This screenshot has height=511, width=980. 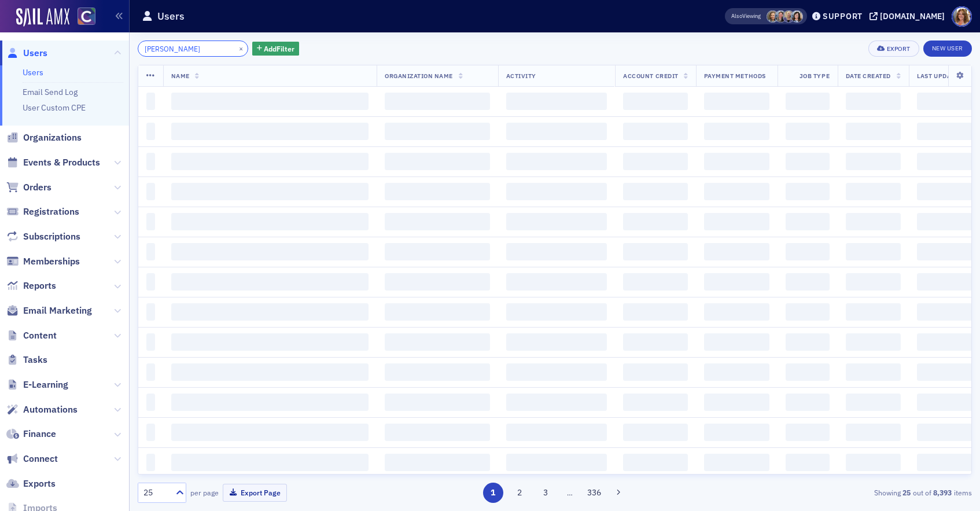 I want to click on span: Exports, so click(x=39, y=484).